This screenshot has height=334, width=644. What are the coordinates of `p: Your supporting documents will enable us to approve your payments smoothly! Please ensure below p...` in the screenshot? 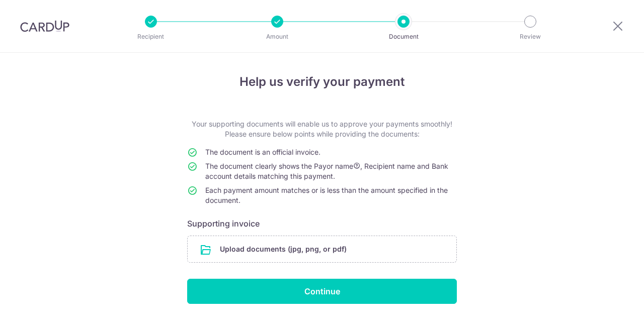 It's located at (322, 129).